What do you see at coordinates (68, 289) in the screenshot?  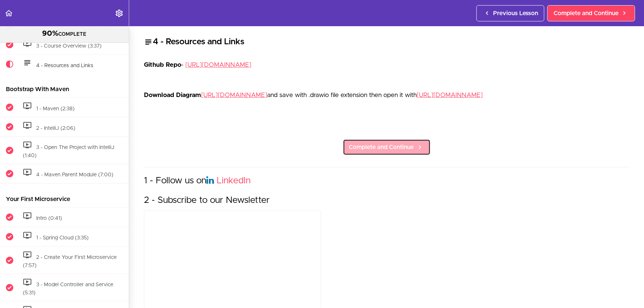 I see `span: 3 - Model Controller and Service (5:31)` at bounding box center [68, 289].